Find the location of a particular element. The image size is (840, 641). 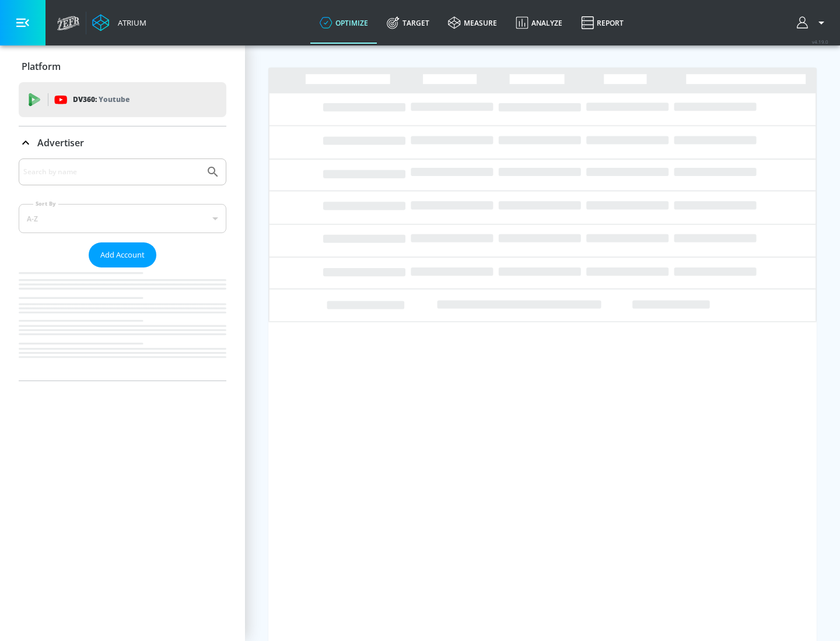

input: Search by name is located at coordinates (112, 172).